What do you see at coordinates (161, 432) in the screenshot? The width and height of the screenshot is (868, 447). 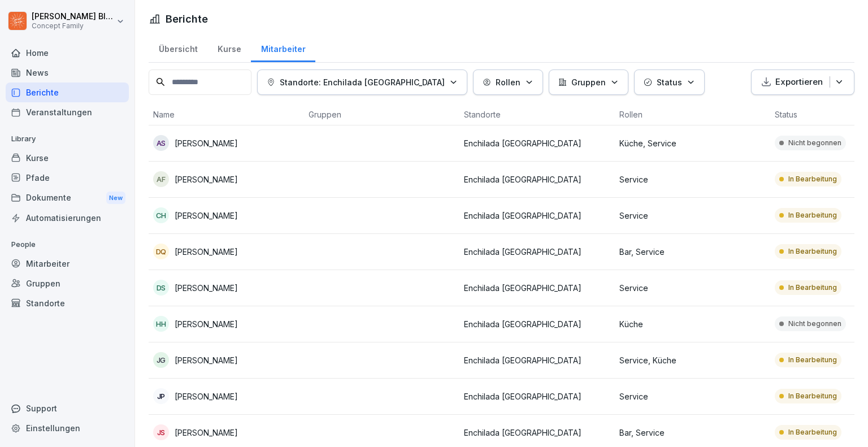 I see `div: JS` at bounding box center [161, 432].